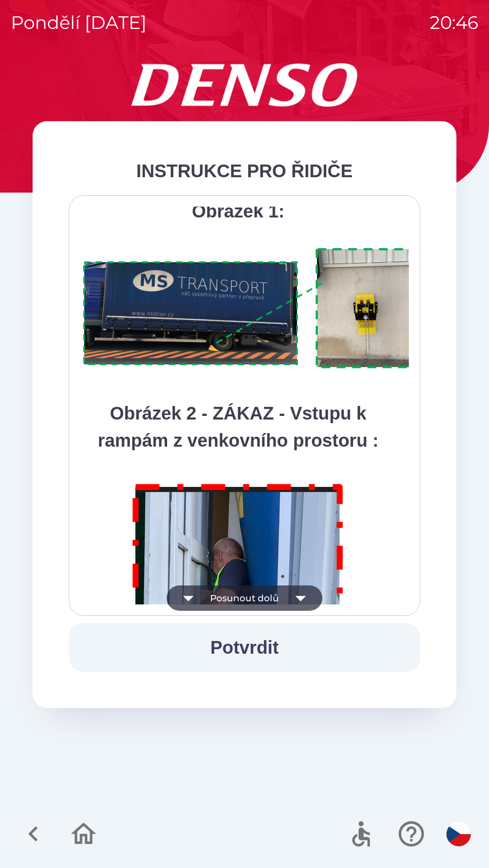 The width and height of the screenshot is (489, 868). I want to click on button: Potvrdit, so click(244, 647).